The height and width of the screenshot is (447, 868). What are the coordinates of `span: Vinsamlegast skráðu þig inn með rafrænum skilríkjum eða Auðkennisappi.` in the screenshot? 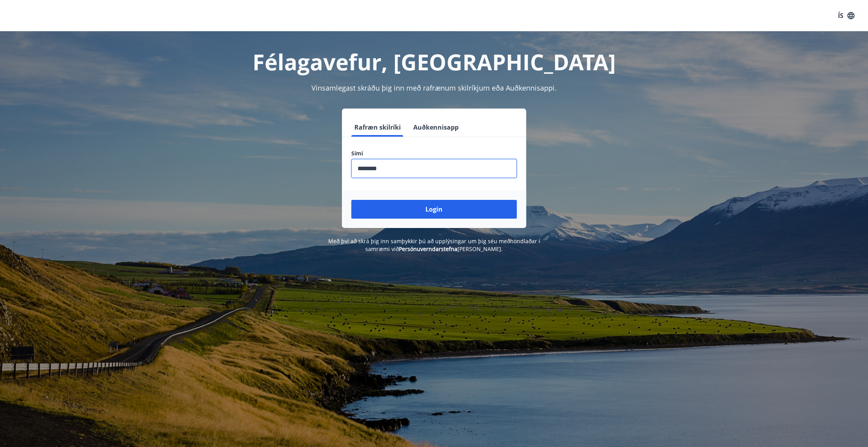 It's located at (434, 88).